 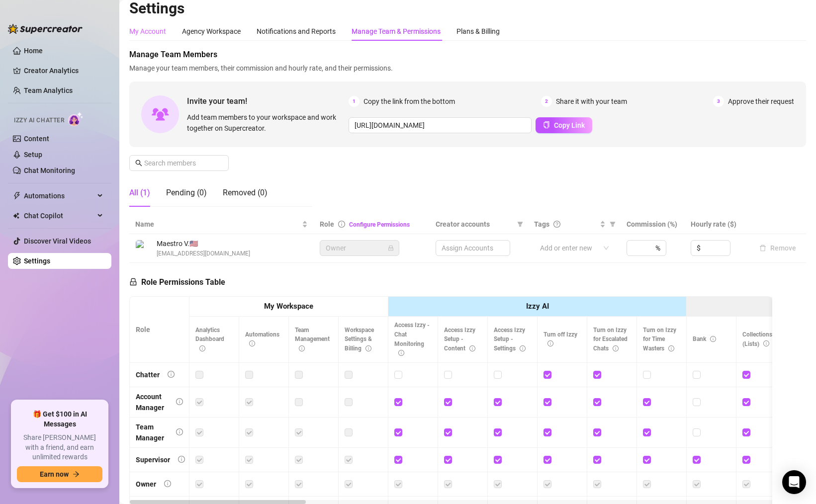 I want to click on span: search, so click(x=139, y=163).